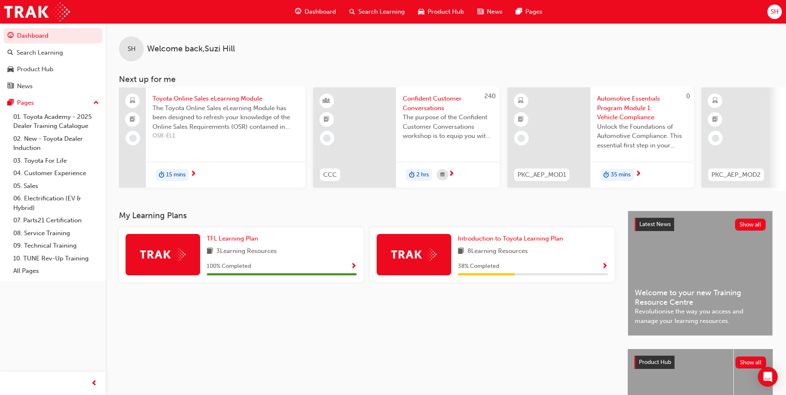  What do you see at coordinates (442, 175) in the screenshot?
I see `span: calendar-icon` at bounding box center [442, 175].